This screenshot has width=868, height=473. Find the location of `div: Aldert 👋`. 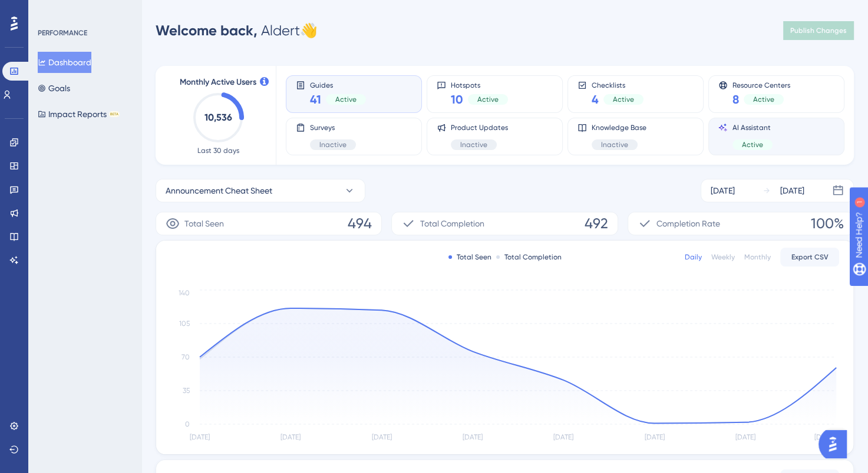

div: Aldert 👋 is located at coordinates (236, 30).